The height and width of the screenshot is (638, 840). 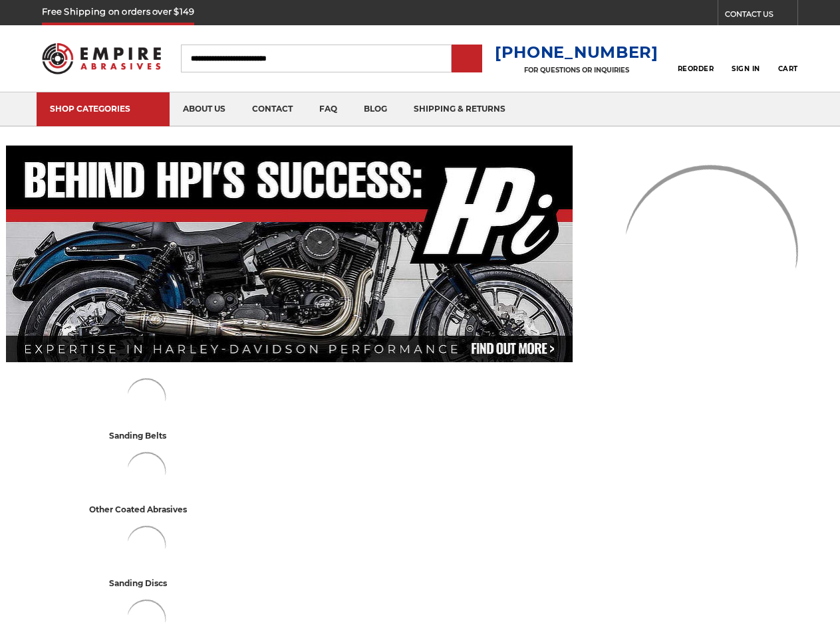 I want to click on img: Sanding Discs, so click(x=146, y=546).